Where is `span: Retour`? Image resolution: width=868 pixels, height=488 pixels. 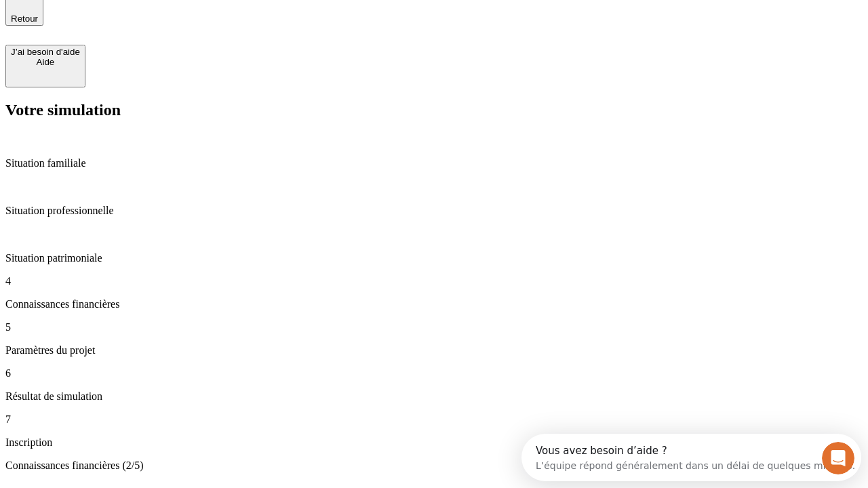
span: Retour is located at coordinates (24, 19).